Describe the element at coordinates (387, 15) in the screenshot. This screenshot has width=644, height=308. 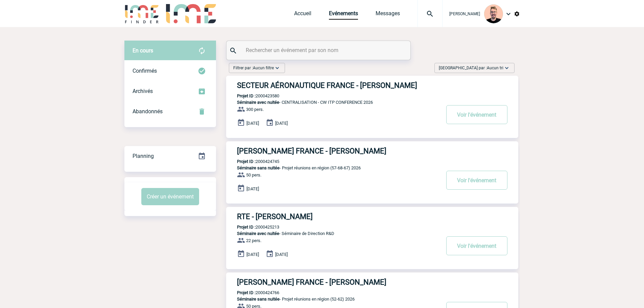
I see `a: Messages` at that location.